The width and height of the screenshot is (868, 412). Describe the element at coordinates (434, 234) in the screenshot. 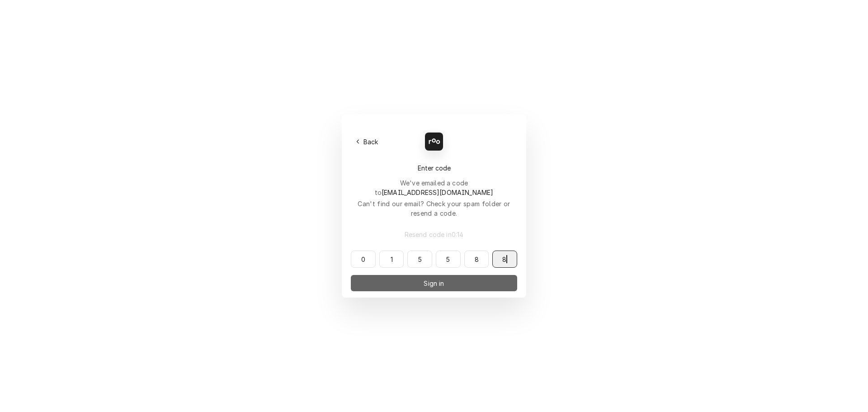

I see `span: Resend code in 0 : 14` at that location.